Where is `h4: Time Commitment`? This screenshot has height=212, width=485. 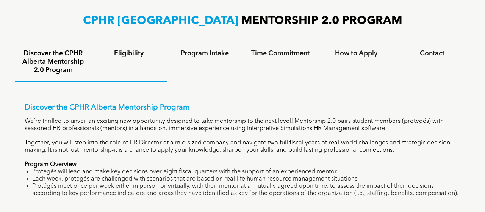 h4: Time Commitment is located at coordinates (280, 53).